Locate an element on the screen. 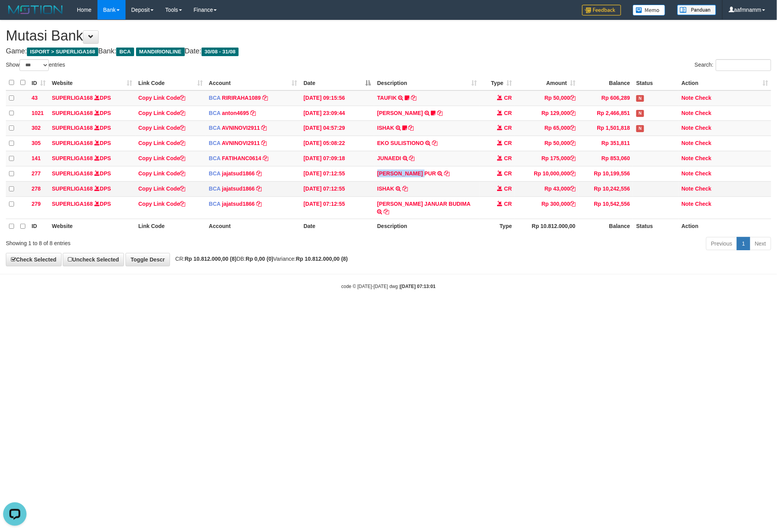  a: Next is located at coordinates (760, 243).